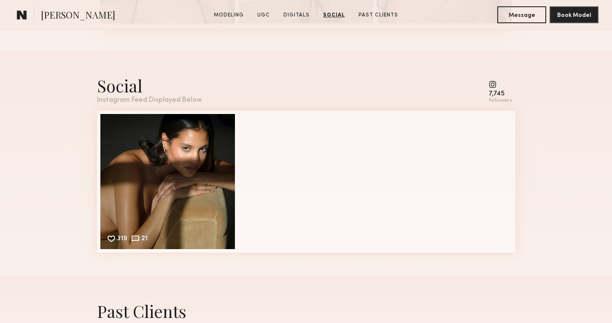  Describe the element at coordinates (574, 15) in the screenshot. I see `button: Book Model` at that location.